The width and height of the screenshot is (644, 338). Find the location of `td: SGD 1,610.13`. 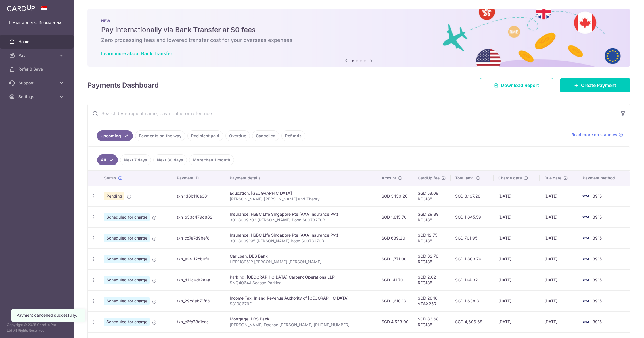

td: SGD 1,610.13 is located at coordinates (395, 301).